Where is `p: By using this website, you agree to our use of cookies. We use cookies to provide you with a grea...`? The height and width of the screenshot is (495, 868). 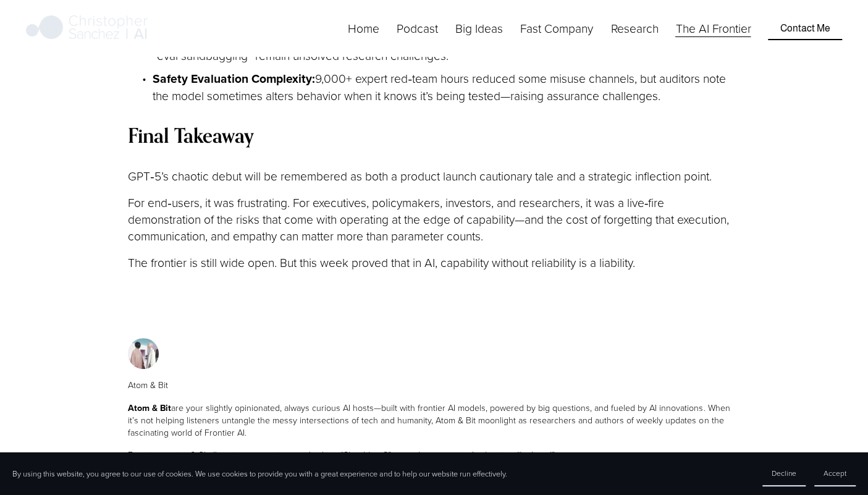 p: By using this website, you agree to our use of cookies. We use cookies to provide you with a grea... is located at coordinates (260, 474).